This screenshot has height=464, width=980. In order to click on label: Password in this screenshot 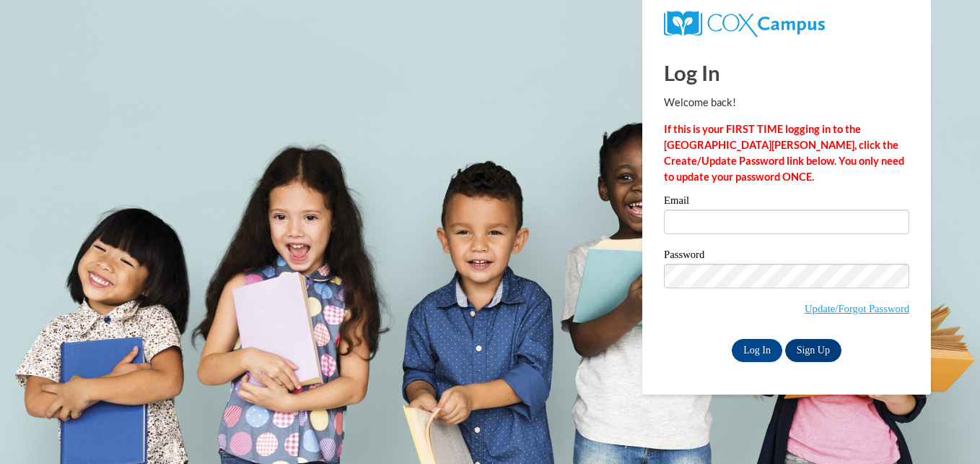, I will do `click(787, 256)`.